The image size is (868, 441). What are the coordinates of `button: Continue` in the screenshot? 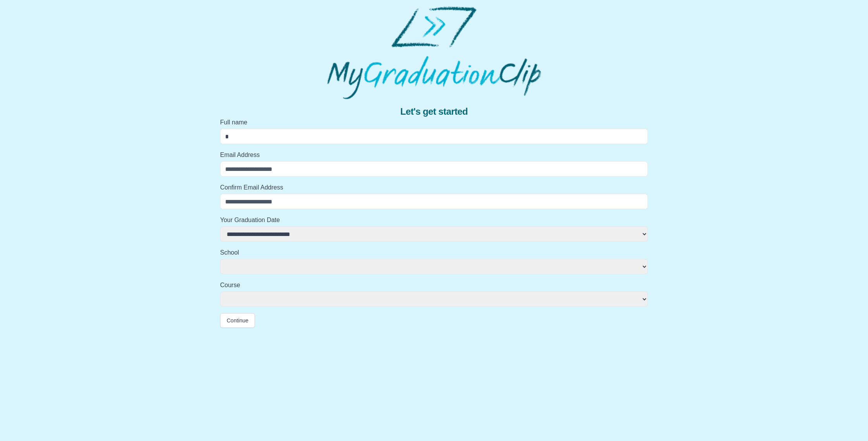 It's located at (238, 321).